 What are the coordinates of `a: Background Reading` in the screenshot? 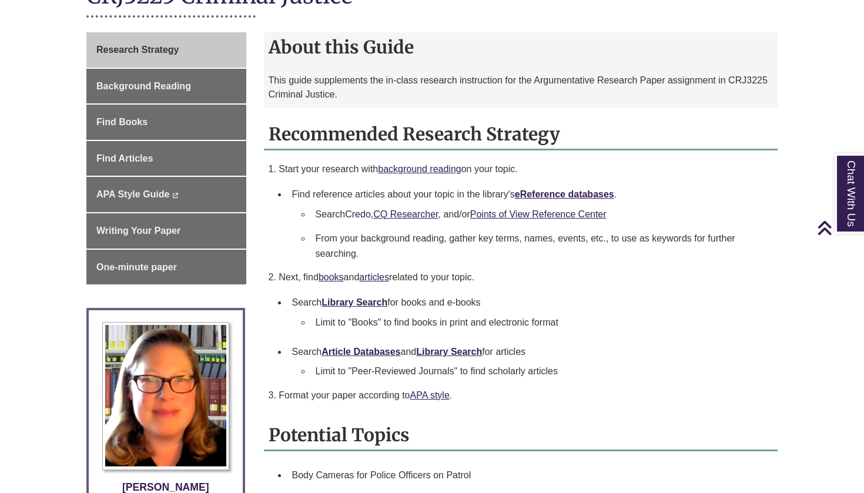 It's located at (166, 86).